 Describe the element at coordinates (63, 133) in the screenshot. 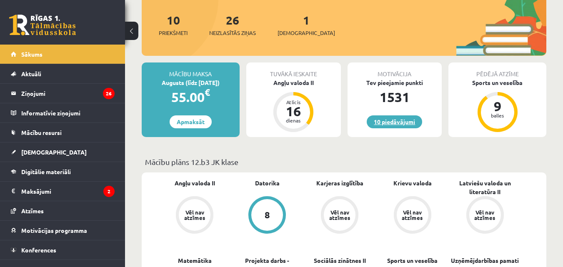

I see `a: Mācību resursi` at that location.